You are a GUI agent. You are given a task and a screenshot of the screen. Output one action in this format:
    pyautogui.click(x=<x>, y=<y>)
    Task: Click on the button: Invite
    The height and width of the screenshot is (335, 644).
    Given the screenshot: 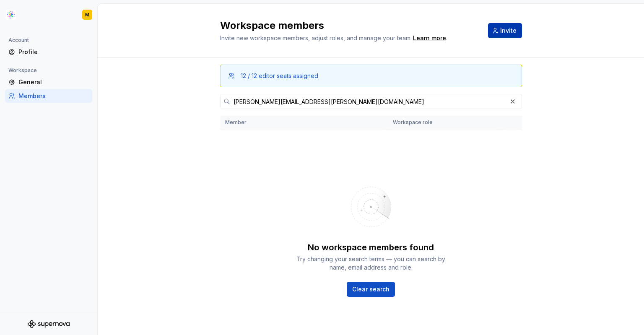 What is the action you would take?
    pyautogui.click(x=505, y=31)
    